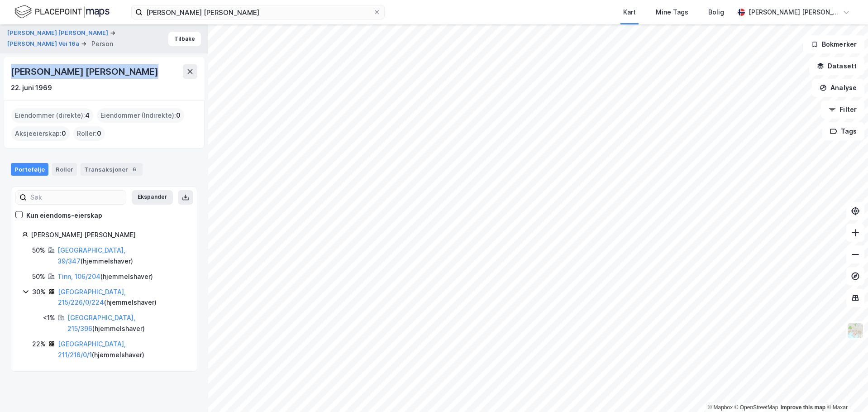  What do you see at coordinates (185, 39) in the screenshot?
I see `button: Tilbake` at bounding box center [185, 39].